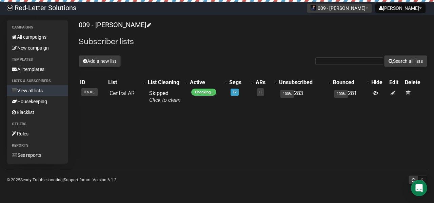 The width and height of the screenshot is (434, 203). What do you see at coordinates (37, 145) in the screenshot?
I see `li: Reports` at bounding box center [37, 145].